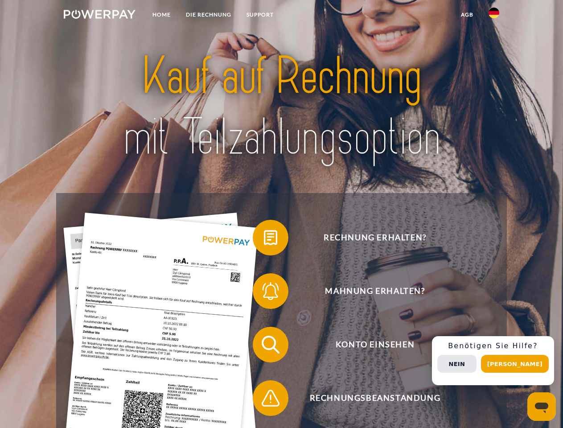 The image size is (563, 428). What do you see at coordinates (369, 238) in the screenshot?
I see `a: Rechnung erhalten?` at bounding box center [369, 238].